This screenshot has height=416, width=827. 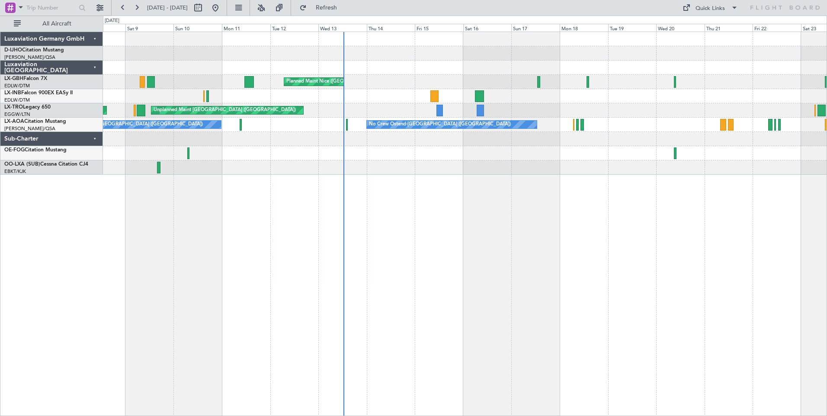 I want to click on span: LX-INB, so click(x=13, y=93).